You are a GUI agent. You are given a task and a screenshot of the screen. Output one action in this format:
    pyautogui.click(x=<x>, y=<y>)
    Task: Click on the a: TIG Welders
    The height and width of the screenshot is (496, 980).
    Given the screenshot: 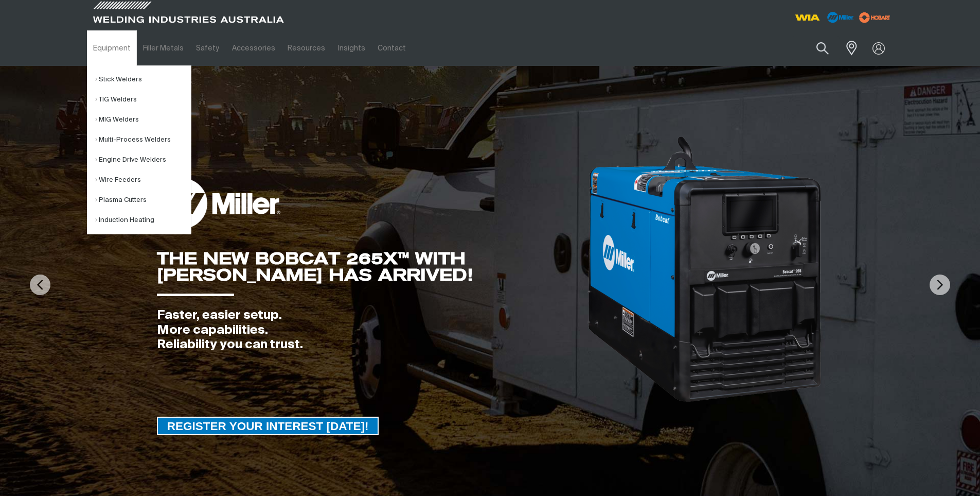 What is the action you would take?
    pyautogui.click(x=143, y=99)
    